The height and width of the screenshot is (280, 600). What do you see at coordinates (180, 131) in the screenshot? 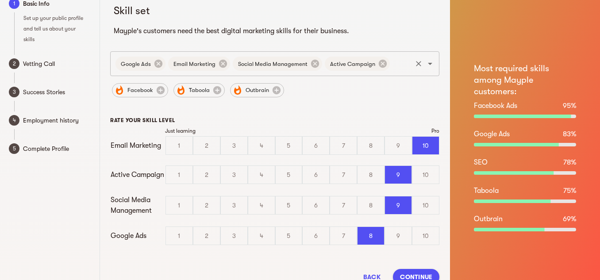
I see `span: Just learning` at bounding box center [180, 131].